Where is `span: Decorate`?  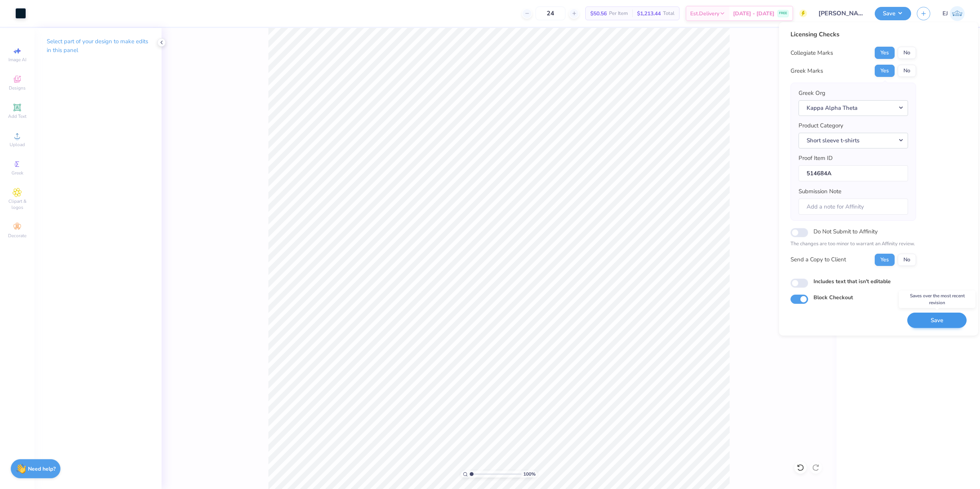 span: Decorate is located at coordinates (17, 236).